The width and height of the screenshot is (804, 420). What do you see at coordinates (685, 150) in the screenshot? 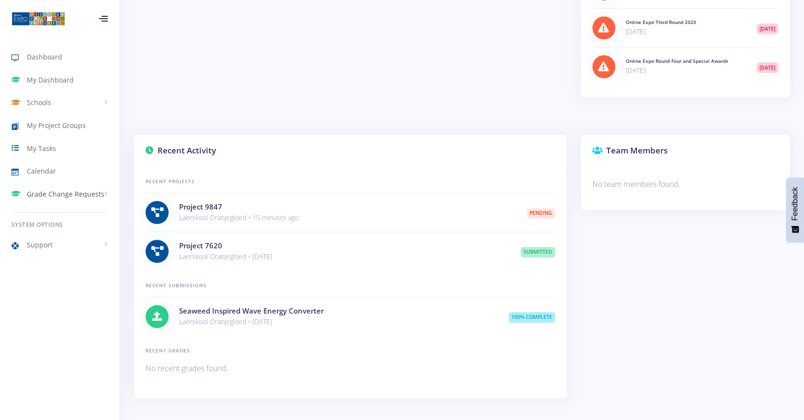
I see `h3: Team Members` at bounding box center [685, 150].